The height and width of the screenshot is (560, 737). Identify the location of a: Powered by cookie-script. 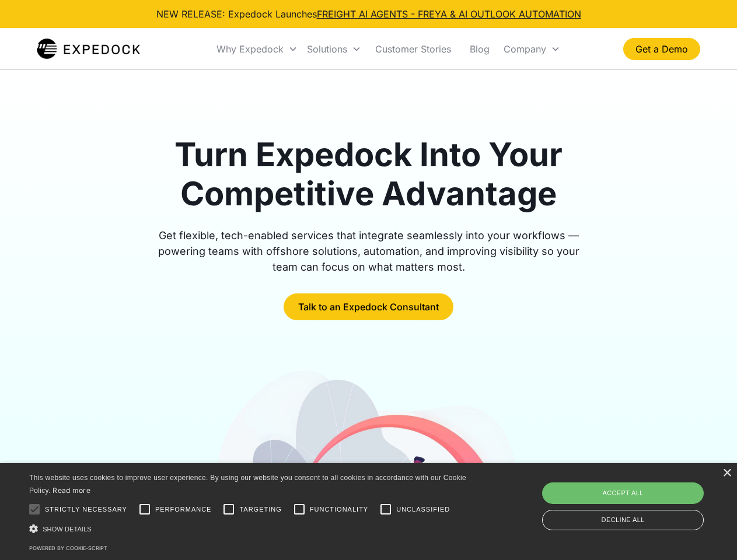
(68, 548).